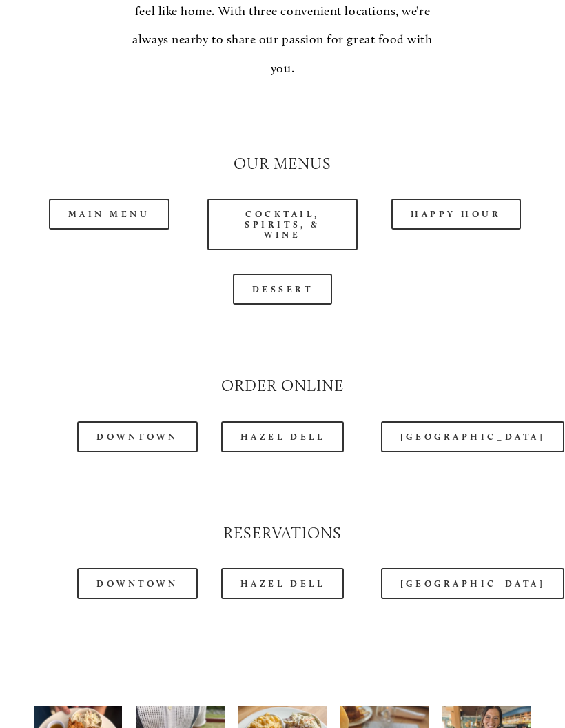 Image resolution: width=565 pixels, height=728 pixels. What do you see at coordinates (282, 386) in the screenshot?
I see `h2: Order Online` at bounding box center [282, 386].